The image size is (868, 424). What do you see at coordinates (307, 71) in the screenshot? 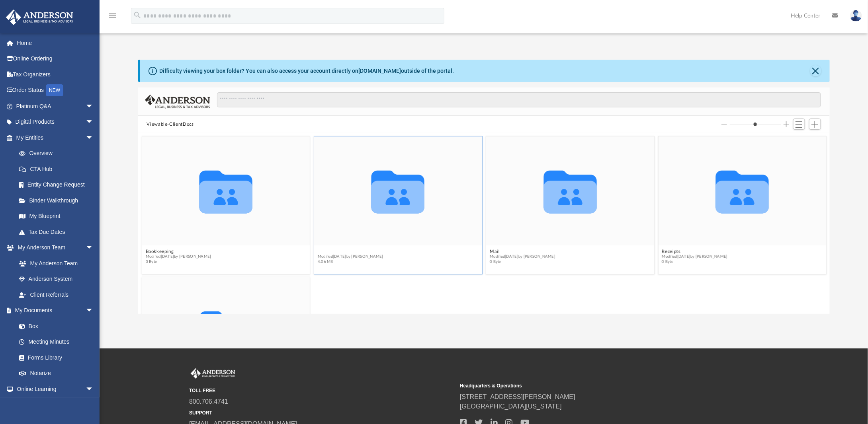
I see `div: Difficulty viewing your box folder? You can also access your account directly on outside of the p...` at bounding box center [307, 71].